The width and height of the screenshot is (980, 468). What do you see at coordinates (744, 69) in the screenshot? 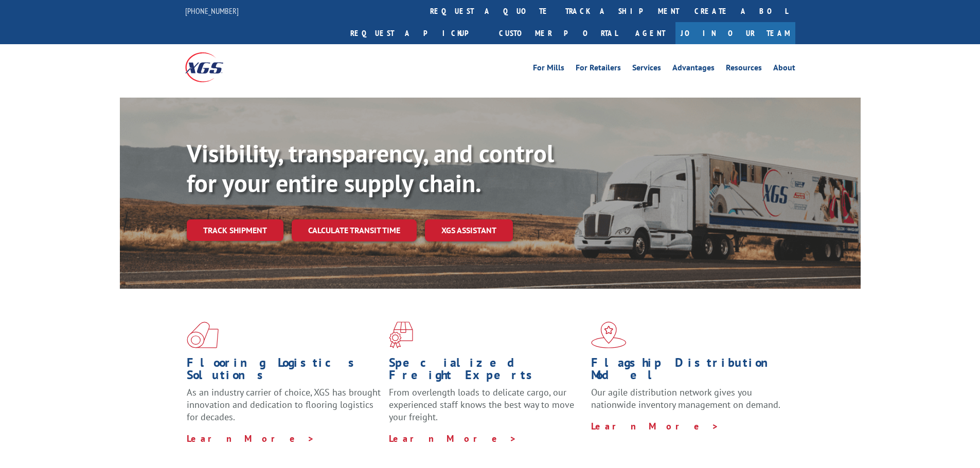
I see `a: Resources` at bounding box center [744, 69].